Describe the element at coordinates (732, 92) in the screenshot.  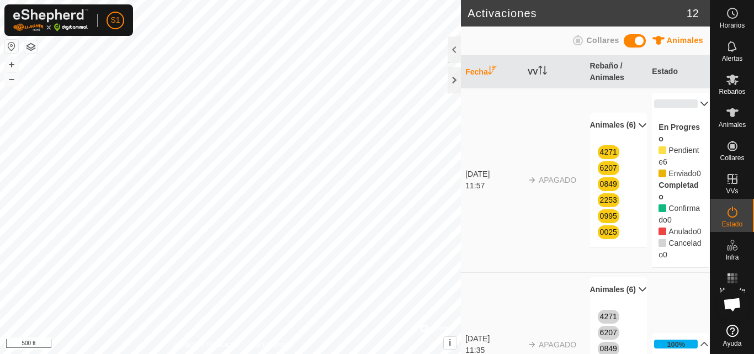
I see `span: Rebaños` at that location.